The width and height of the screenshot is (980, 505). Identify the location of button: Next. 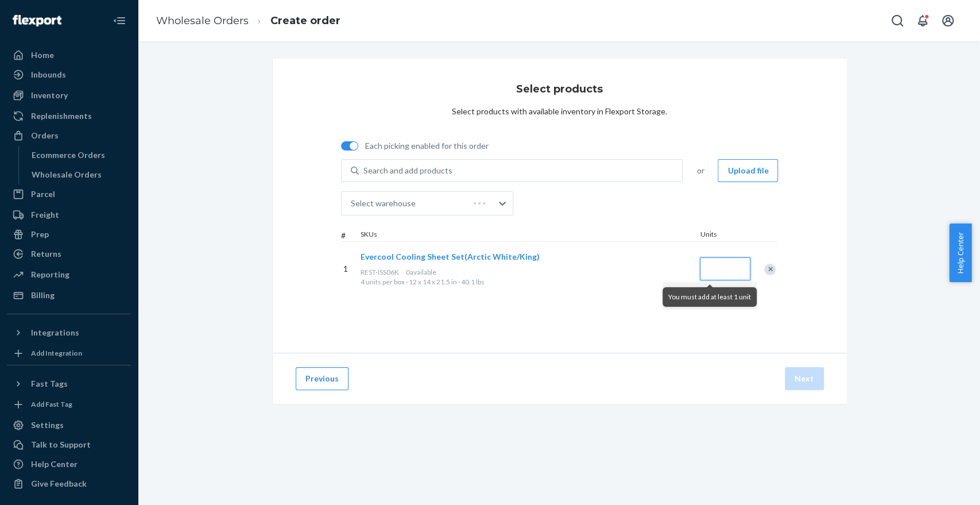
(805, 379).